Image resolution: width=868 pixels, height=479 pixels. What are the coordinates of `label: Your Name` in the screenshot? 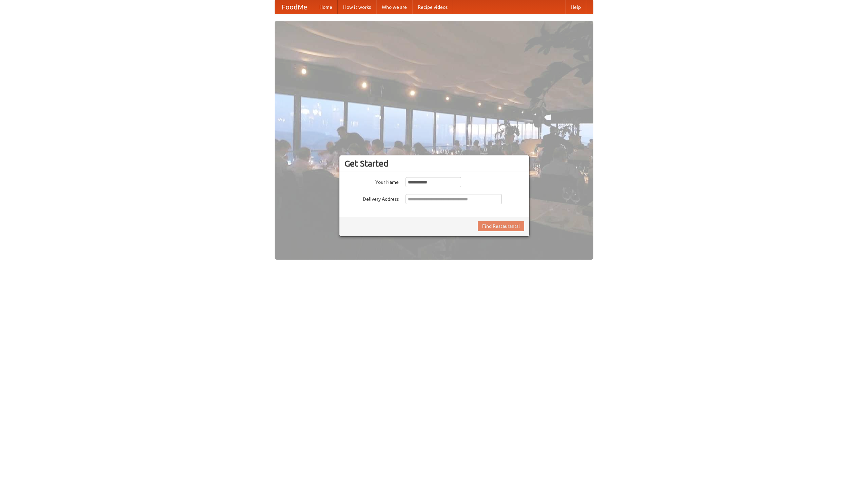 It's located at (372, 181).